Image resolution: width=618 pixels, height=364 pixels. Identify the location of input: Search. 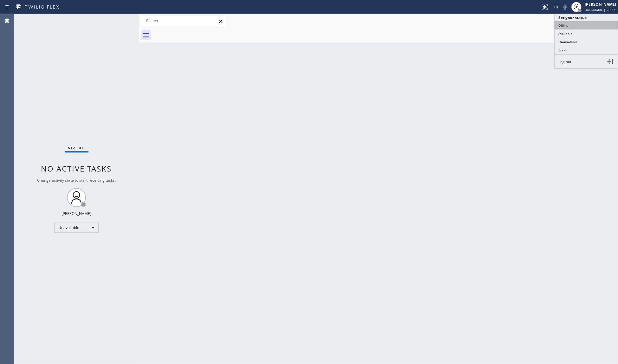
(184, 21).